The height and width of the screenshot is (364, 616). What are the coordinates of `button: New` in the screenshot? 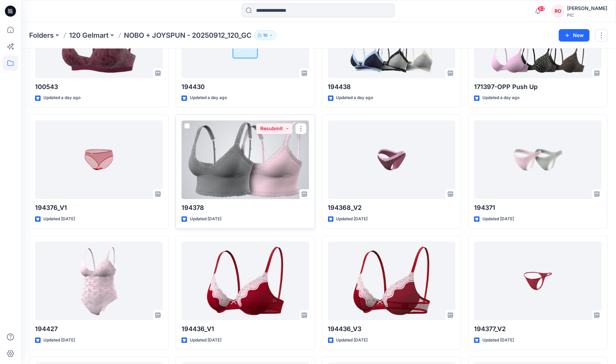 It's located at (574, 35).